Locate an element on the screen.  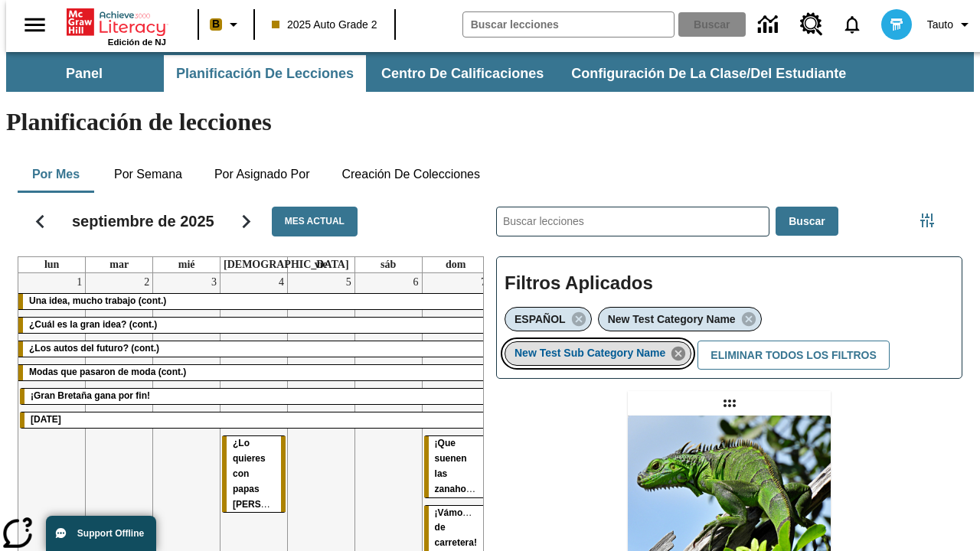
a: Centro de recursos, Se abrirá en una pestaña nueva. is located at coordinates (812, 25).